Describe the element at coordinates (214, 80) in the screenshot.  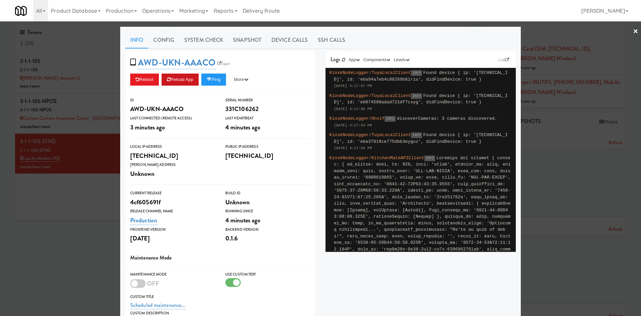
I see `button: Ping` at that location.